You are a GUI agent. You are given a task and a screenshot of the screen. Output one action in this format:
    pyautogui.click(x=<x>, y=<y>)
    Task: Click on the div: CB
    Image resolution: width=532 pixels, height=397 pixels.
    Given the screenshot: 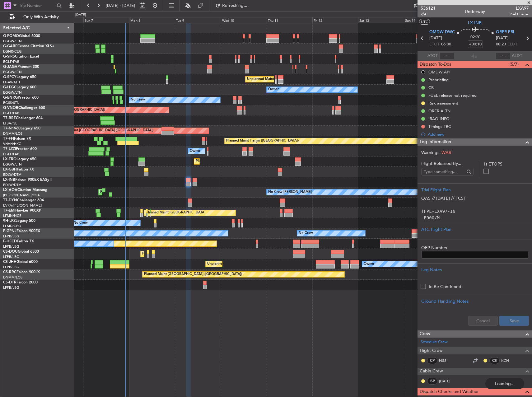 What is the action you would take?
    pyautogui.click(x=431, y=88)
    